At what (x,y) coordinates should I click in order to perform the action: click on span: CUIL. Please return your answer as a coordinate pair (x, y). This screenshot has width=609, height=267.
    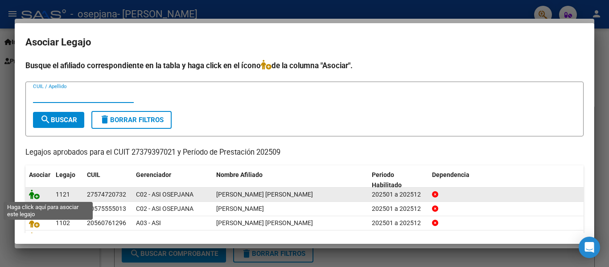
    Looking at the image, I should click on (94, 175).